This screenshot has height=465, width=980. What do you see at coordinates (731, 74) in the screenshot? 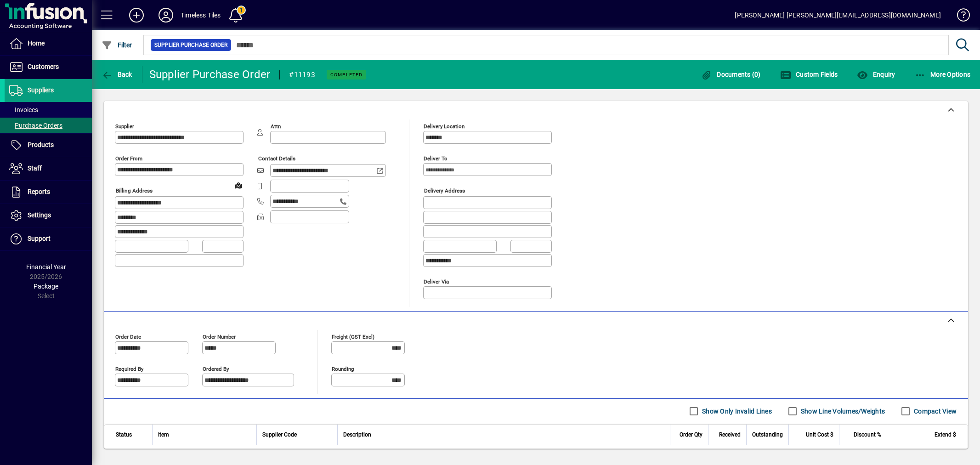
I see `button: Documents (0)` at bounding box center [731, 74].